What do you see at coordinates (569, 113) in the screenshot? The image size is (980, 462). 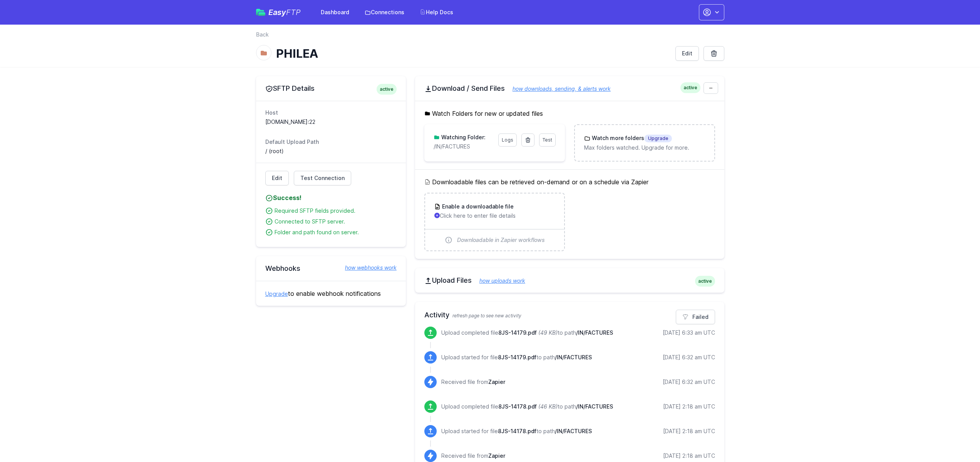 I see `h5: Watch Folders for new or updated files` at bounding box center [569, 113].